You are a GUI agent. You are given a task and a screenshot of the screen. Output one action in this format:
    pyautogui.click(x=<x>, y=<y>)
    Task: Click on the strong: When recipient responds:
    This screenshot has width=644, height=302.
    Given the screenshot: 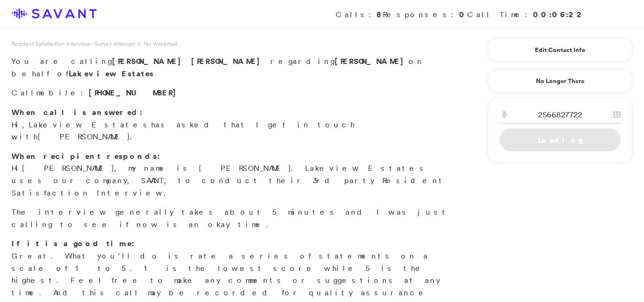 What is the action you would take?
    pyautogui.click(x=86, y=156)
    